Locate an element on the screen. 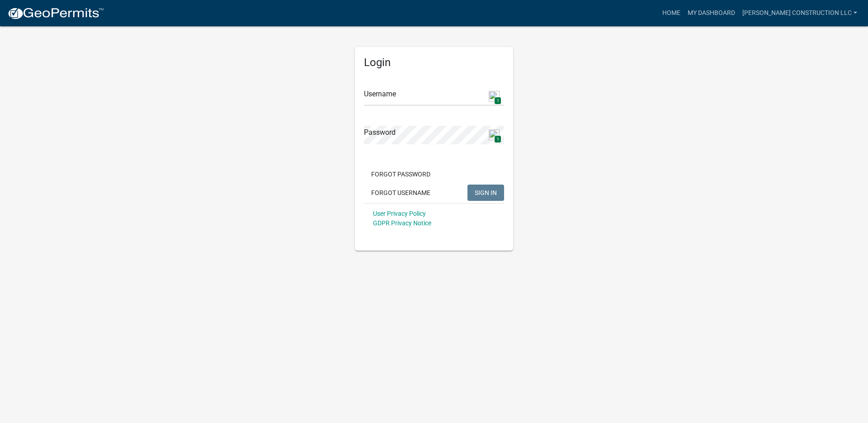 The height and width of the screenshot is (423, 868). span: SIGN IN is located at coordinates (485, 192).